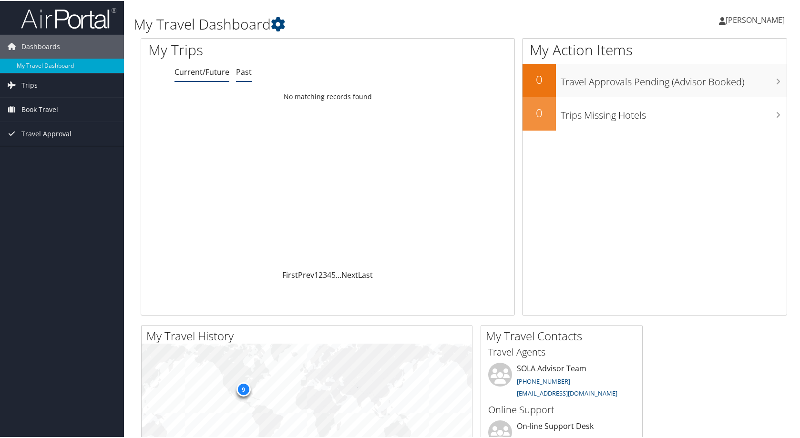 This screenshot has height=438, width=800. Describe the element at coordinates (673, 112) in the screenshot. I see `h3: Trips Missing Hotels` at that location.